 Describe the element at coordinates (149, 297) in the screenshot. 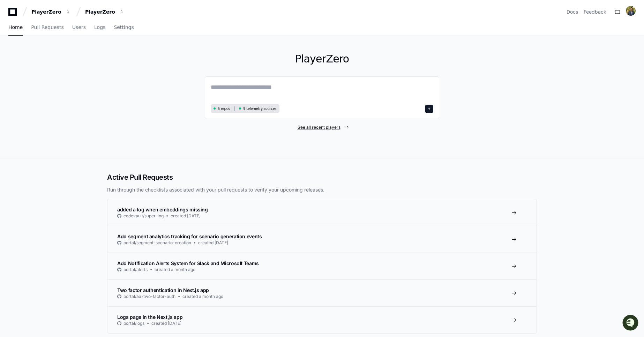

I see `span: portal/aa-two-factor-auth` at that location.